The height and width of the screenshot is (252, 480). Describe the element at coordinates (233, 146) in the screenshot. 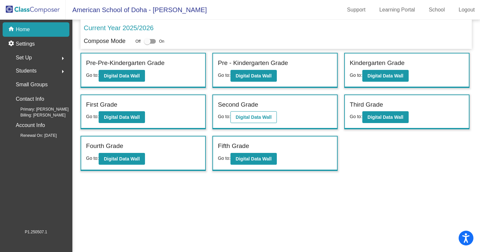

I see `label: Fifth Grade` at that location.